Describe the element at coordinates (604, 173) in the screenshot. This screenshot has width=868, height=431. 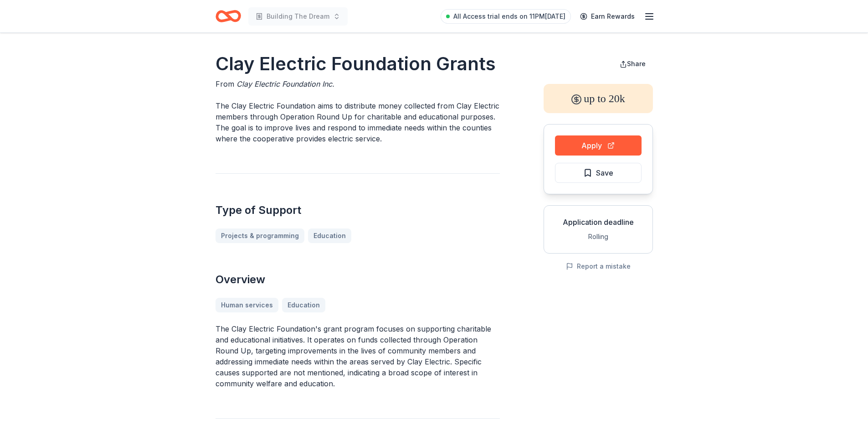
I see `span: Save` at that location.